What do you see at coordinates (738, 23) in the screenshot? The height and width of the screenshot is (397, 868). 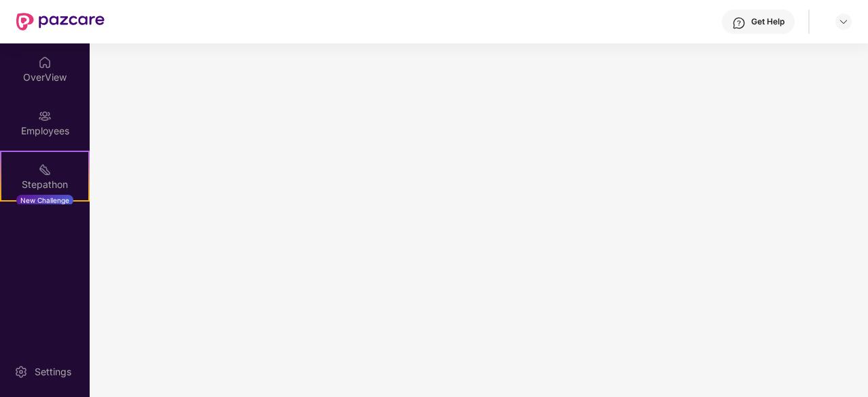 I see `img: svg+xml;base64,PHN2ZyBpZD0iSGVscC0zMngzMiIgeG1sbnM9Imh0dHA6Ly93d3cudzMub3JnLzIwMDAvc3ZnIiB3aWR0aD...` at bounding box center [738, 23].